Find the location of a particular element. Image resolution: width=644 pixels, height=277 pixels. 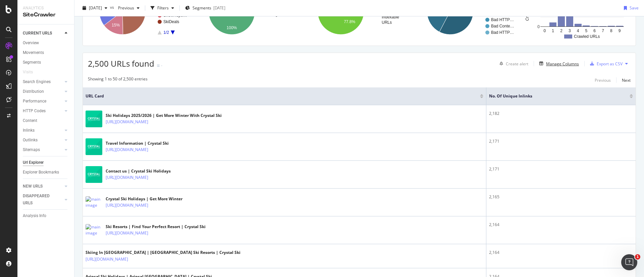

span: 1 is located at coordinates (637, 257).